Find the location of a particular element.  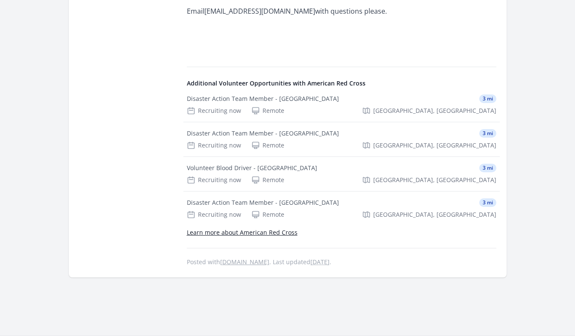

a: Learn more about American Red Cross is located at coordinates (242, 232).